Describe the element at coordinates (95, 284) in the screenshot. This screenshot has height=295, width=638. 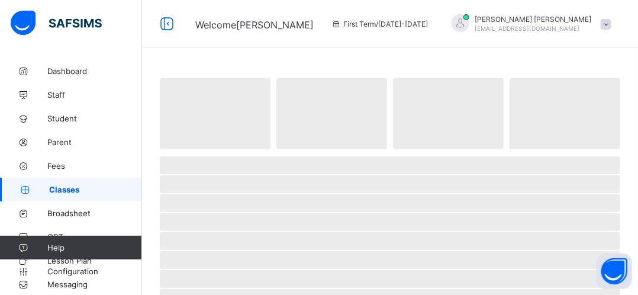
I see `span: Messaging` at that location.